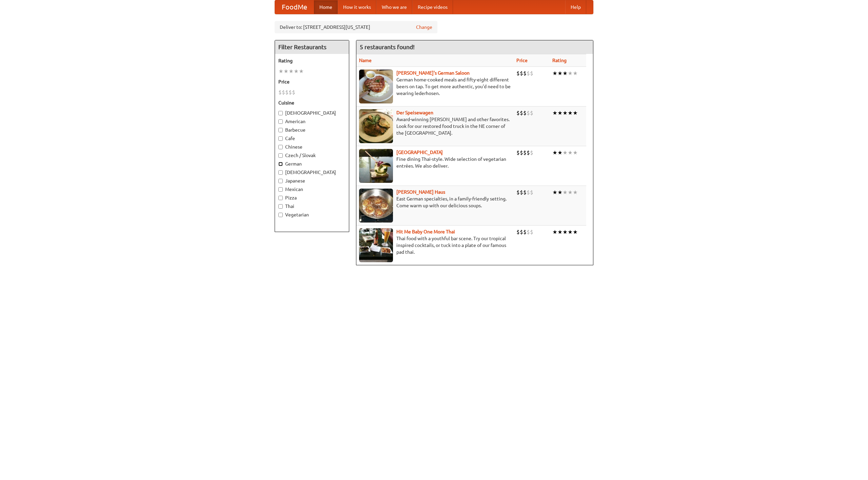  I want to click on ng-pluralize: 5 restaurants found!, so click(387, 47).